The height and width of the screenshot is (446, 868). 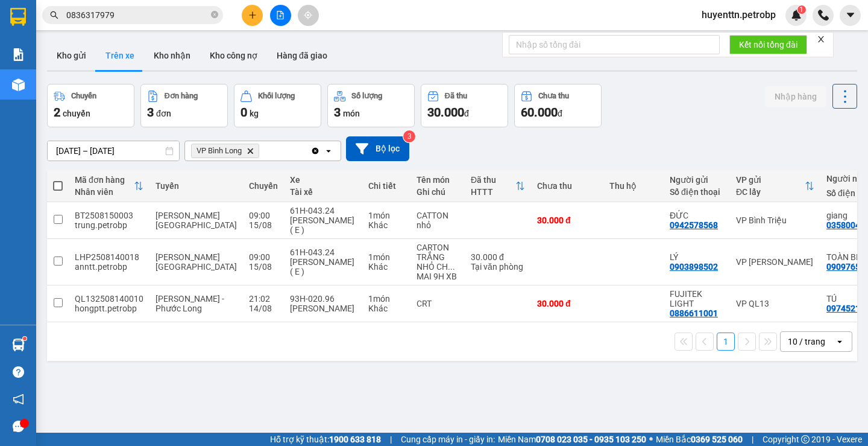 What do you see at coordinates (806, 439) in the screenshot?
I see `span: copyright` at bounding box center [806, 439].